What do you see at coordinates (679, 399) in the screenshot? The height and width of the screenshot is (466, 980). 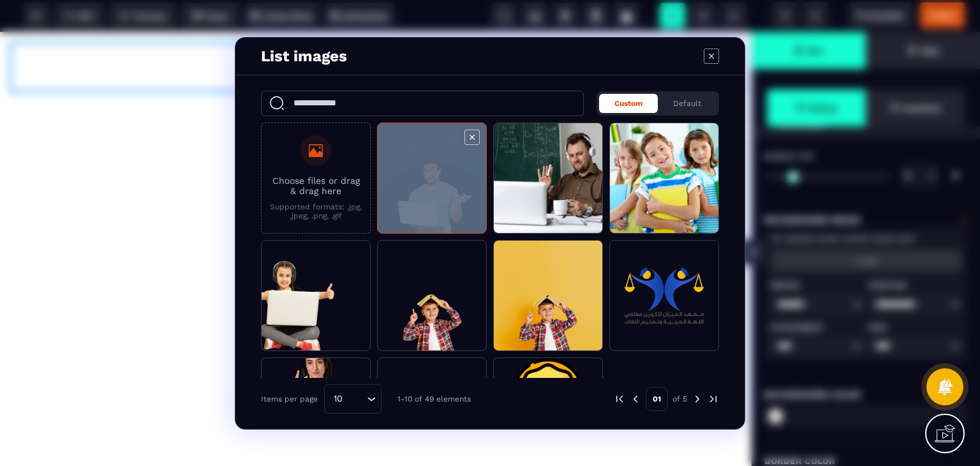 I see `p: of 5` at bounding box center [679, 399].